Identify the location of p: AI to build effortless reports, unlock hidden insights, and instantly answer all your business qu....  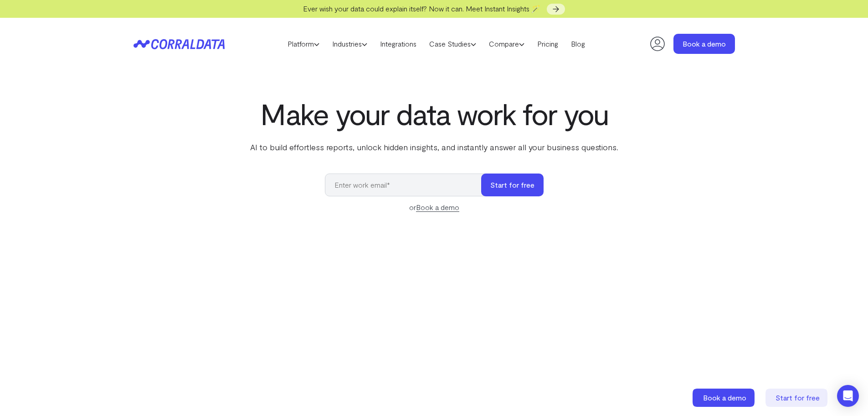
(435, 147).